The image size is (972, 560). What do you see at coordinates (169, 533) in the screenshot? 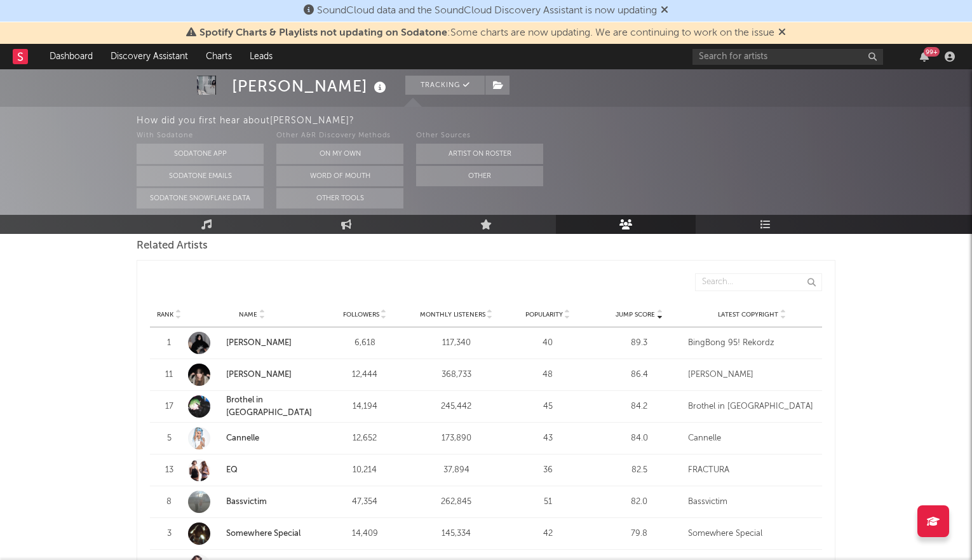
I see `div: 3` at bounding box center [169, 533].